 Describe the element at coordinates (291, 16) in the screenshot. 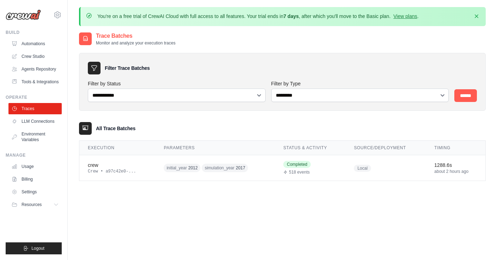

I see `strong: 7 days` at that location.